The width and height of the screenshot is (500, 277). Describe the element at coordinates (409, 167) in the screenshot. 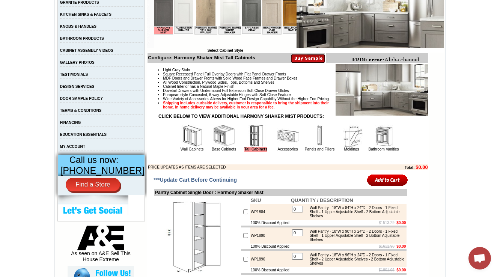

I see `b: Total:` at that location.